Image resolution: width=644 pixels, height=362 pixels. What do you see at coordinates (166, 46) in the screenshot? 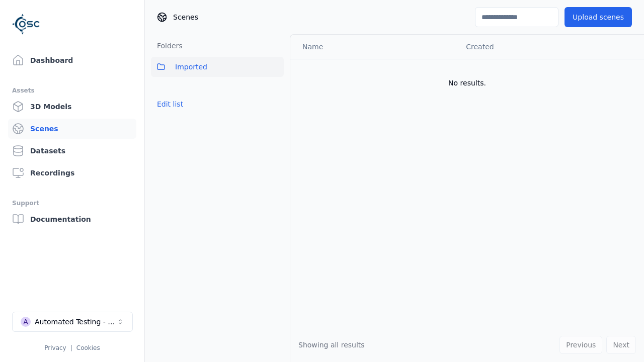
I see `h3: Folders` at bounding box center [166, 46].